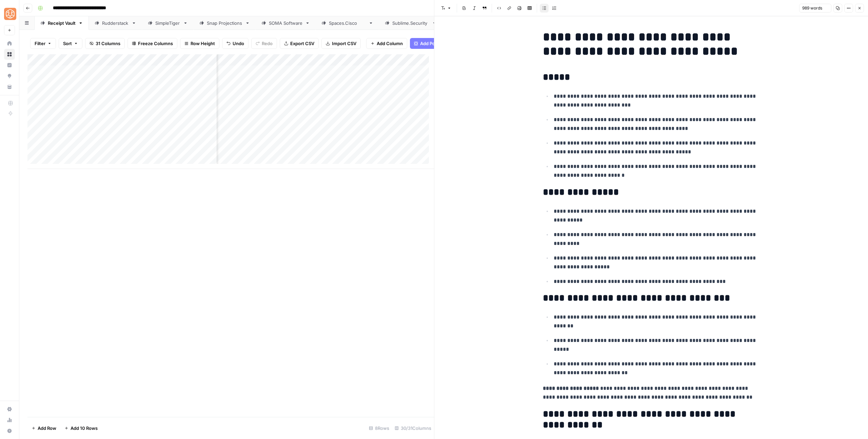 The height and width of the screenshot is (439, 868). Describe the element at coordinates (387, 44) in the screenshot. I see `button: Add Column` at that location.